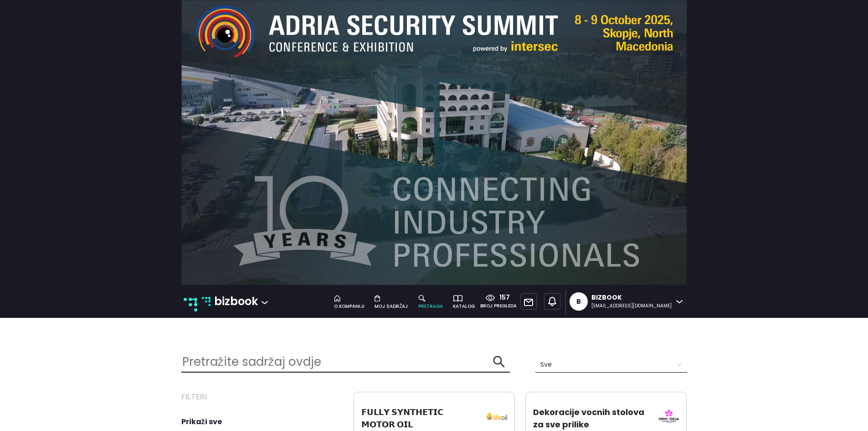 This screenshot has width=868, height=431. What do you see at coordinates (631, 298) in the screenshot?
I see `div: Bizbook` at bounding box center [631, 298].